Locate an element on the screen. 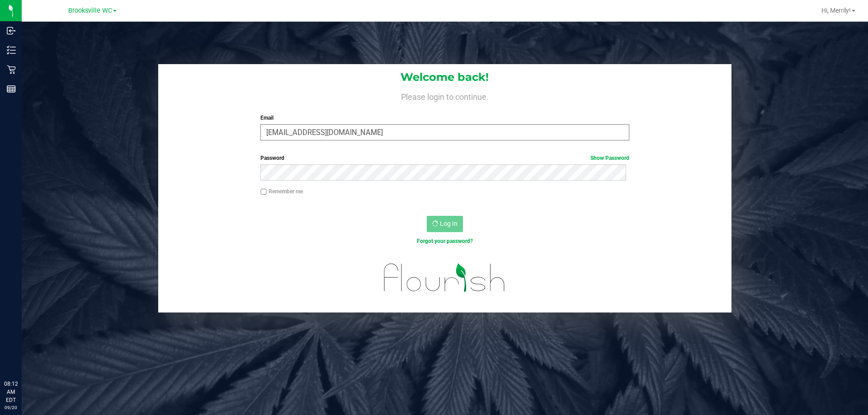  span: Password is located at coordinates (272, 158).